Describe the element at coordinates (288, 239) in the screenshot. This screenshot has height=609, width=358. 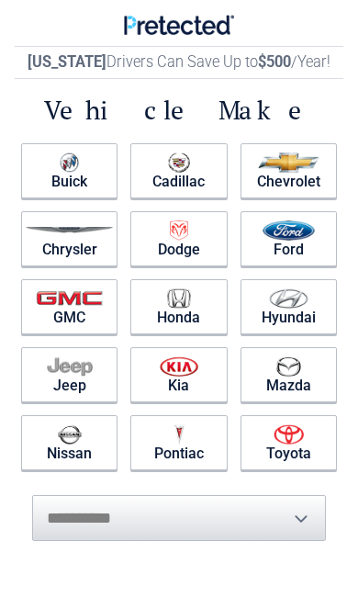
I see `a: Ford` at that location.